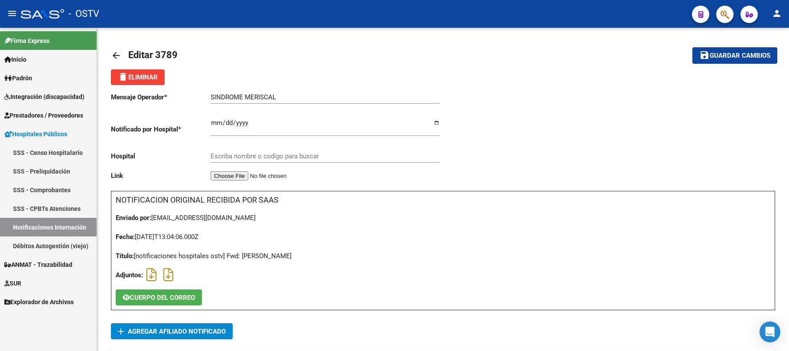 This screenshot has height=351, width=789. Describe the element at coordinates (123, 77) in the screenshot. I see `mat-icon: delete` at that location.